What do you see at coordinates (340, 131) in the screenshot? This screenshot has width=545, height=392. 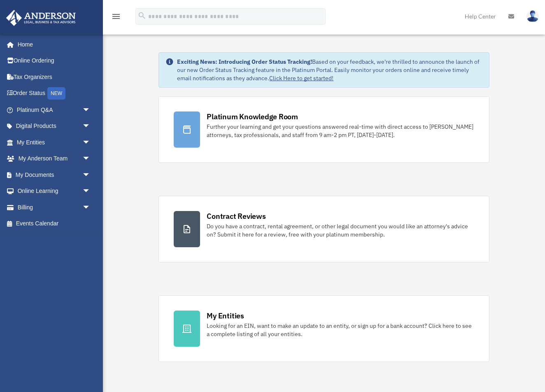 I see `div: Further your learning and get your questions answered real-time with direct access to [PERSON_NAM...` at bounding box center [340, 131].